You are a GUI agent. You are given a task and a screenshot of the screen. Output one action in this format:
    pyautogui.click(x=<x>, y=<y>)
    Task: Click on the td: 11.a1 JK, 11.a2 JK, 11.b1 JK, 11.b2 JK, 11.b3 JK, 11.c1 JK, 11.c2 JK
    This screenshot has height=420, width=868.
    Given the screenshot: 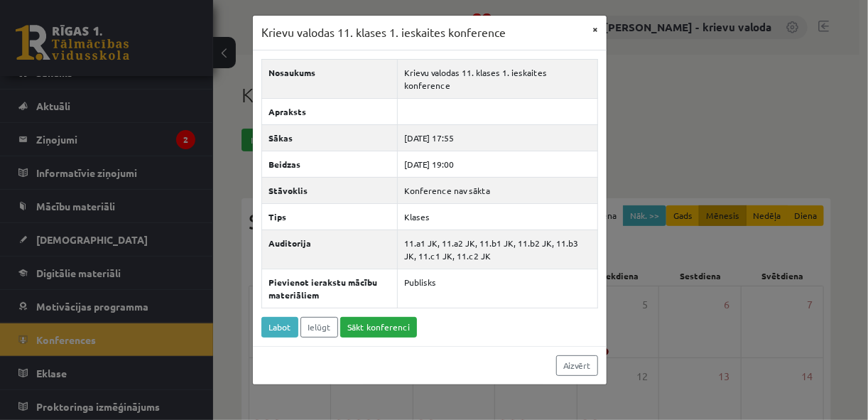 What is the action you would take?
    pyautogui.click(x=497, y=248)
    